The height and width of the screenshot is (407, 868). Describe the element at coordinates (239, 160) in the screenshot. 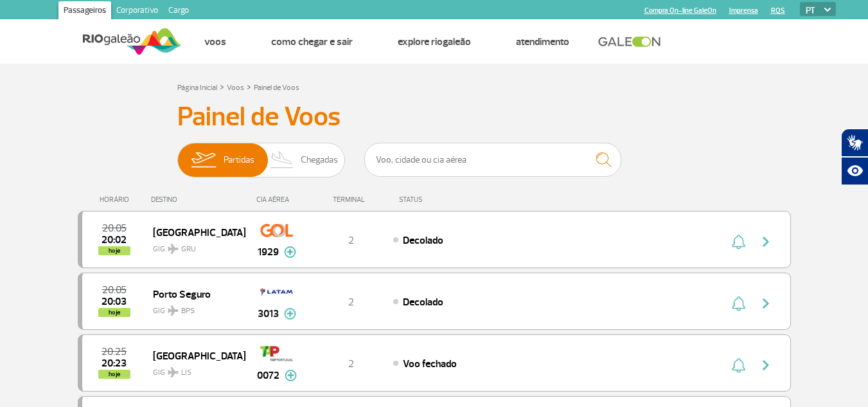

I see `span: Partidas` at that location.